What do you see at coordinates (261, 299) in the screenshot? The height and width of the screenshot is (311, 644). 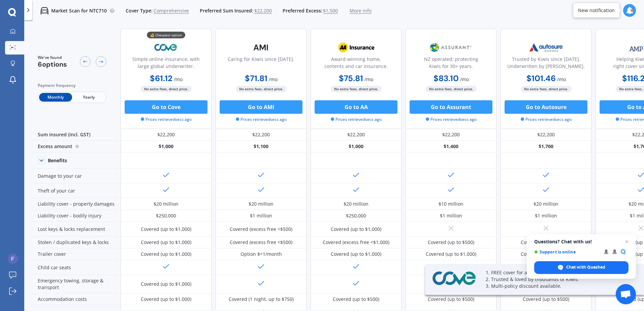 I see `div: Covered (1 night, up to $750)` at bounding box center [261, 299].